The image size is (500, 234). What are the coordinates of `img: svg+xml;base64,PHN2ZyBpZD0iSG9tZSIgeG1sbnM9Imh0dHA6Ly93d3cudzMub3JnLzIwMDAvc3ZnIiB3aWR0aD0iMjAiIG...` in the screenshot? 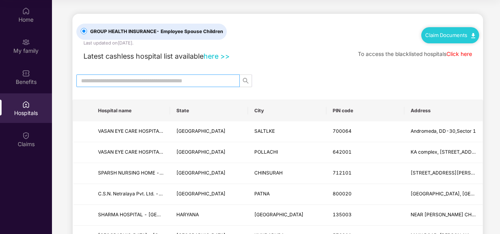 It's located at (26, 11).